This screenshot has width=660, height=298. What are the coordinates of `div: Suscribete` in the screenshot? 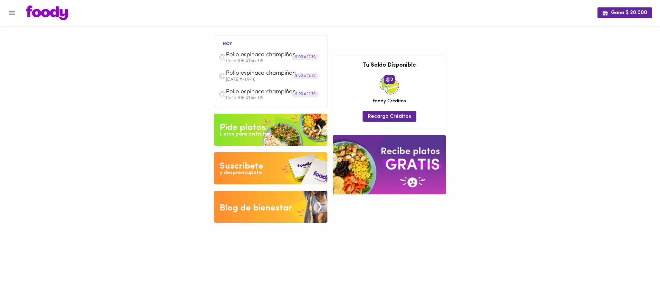 It's located at (241, 167).